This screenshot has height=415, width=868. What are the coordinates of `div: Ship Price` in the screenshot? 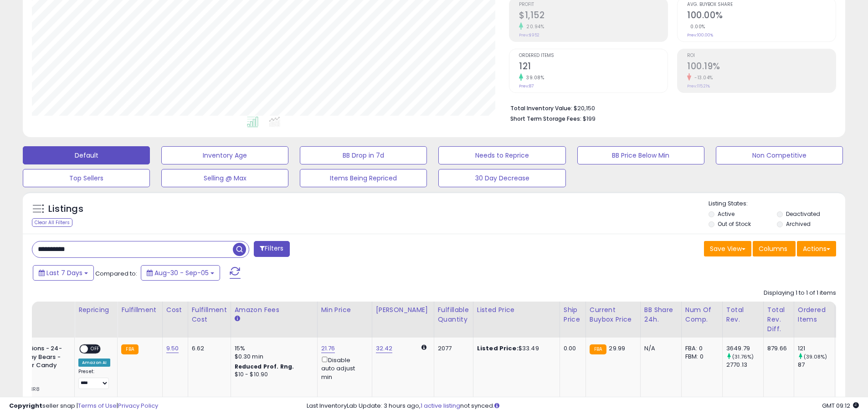 It's located at (573, 315).